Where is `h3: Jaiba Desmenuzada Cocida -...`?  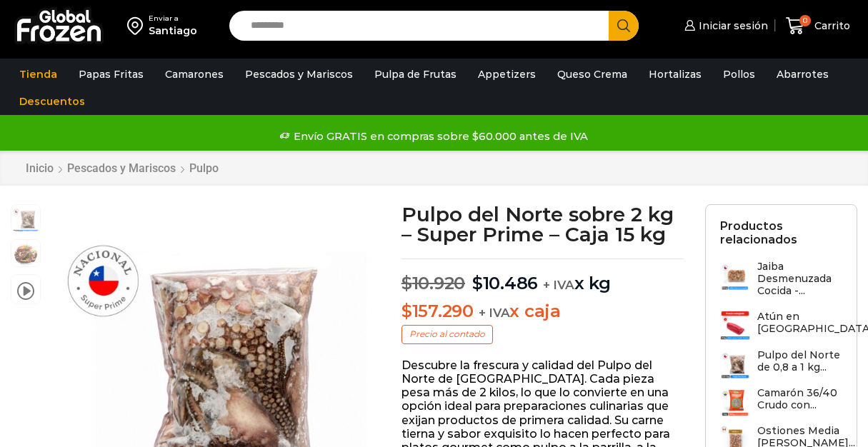
h3: Jaiba Desmenuzada Cocida -... is located at coordinates (800, 279).